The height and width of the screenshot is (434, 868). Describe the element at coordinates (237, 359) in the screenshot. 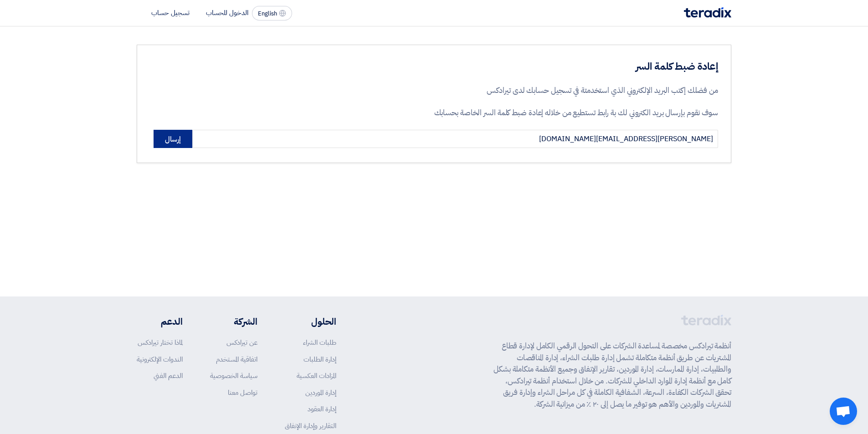

I see `a: اتفاقية المستخدم` at that location.